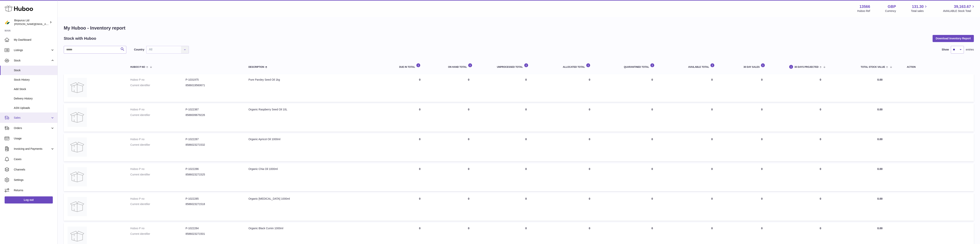 The width and height of the screenshot is (980, 244). I want to click on span: Total sales, so click(919, 11).